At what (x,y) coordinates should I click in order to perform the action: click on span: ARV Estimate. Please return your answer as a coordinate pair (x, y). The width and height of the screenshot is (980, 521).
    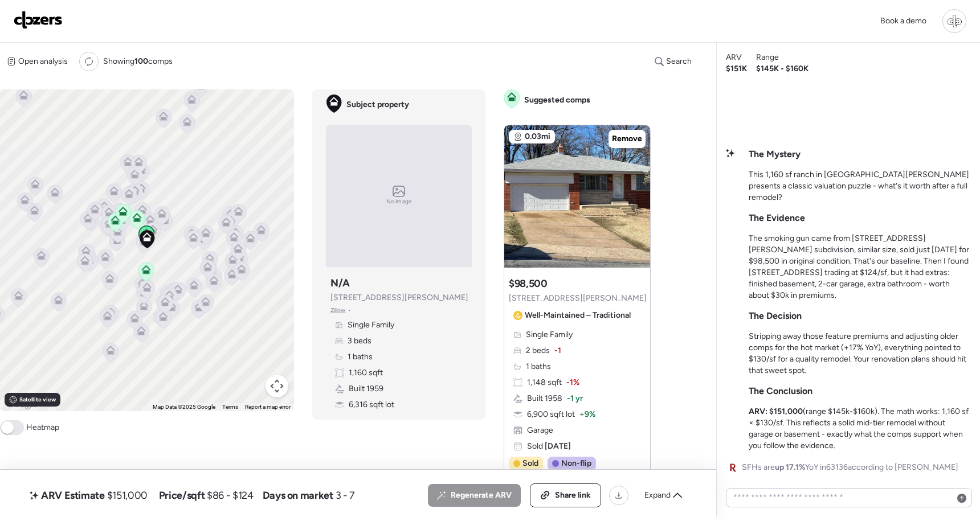
    Looking at the image, I should click on (73, 496).